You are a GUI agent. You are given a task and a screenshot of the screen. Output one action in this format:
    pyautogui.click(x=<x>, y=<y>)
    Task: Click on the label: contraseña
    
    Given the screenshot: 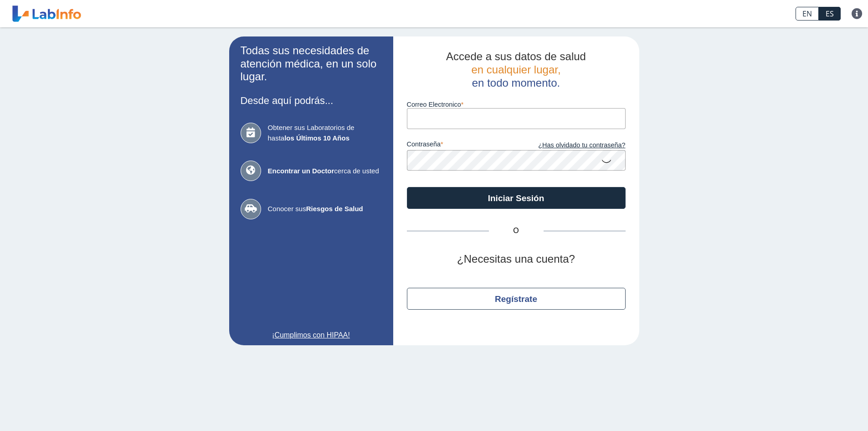 What is the action you would take?
    pyautogui.click(x=461, y=145)
    